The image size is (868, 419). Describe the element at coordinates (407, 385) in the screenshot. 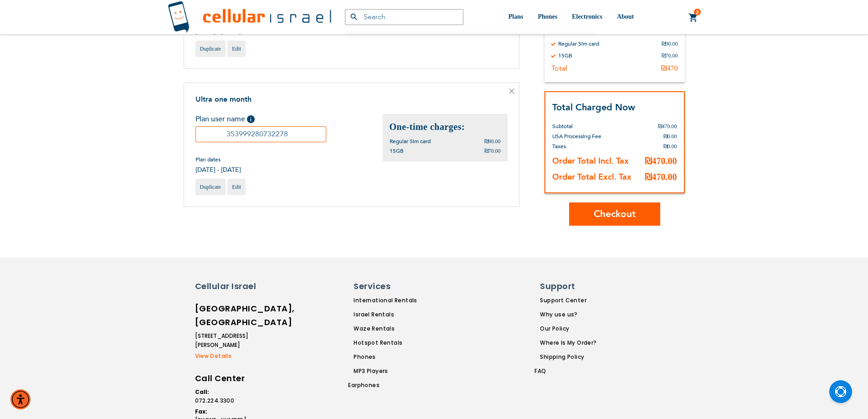

I see `a: Earphones` at that location.